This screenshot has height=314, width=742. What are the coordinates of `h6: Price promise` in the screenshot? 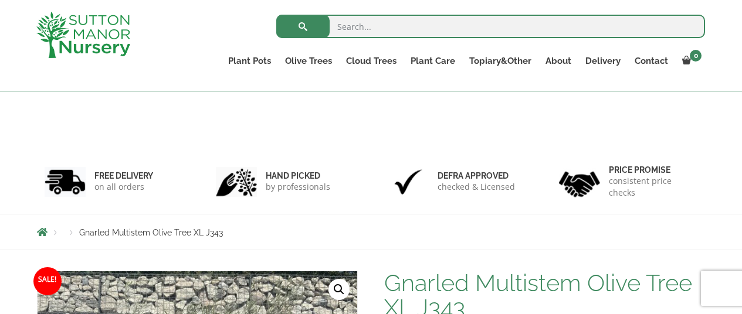 It's located at (654, 170).